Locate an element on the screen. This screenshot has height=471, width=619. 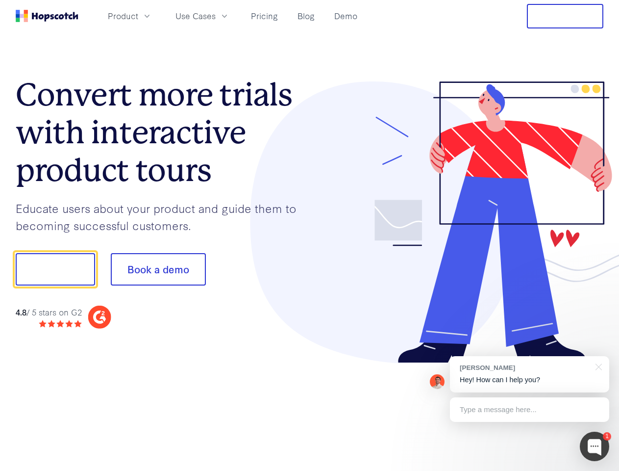
button: Show me! is located at coordinates (55, 269).